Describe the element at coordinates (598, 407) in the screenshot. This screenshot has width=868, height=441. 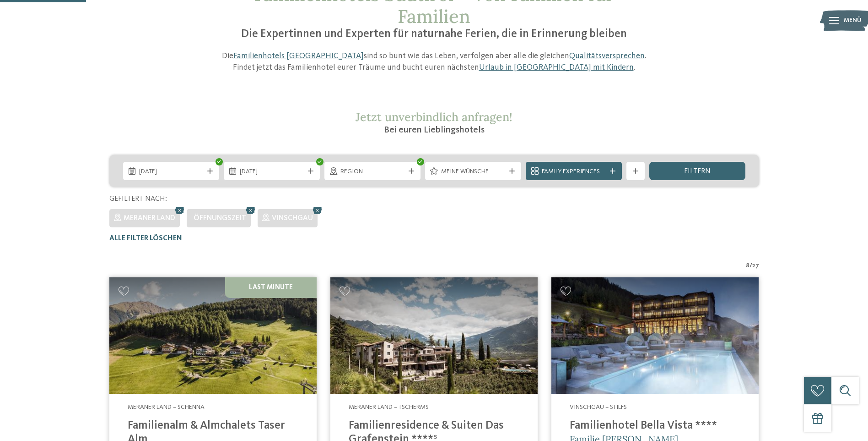
I see `span: Vinschgau – Stilfs` at that location.